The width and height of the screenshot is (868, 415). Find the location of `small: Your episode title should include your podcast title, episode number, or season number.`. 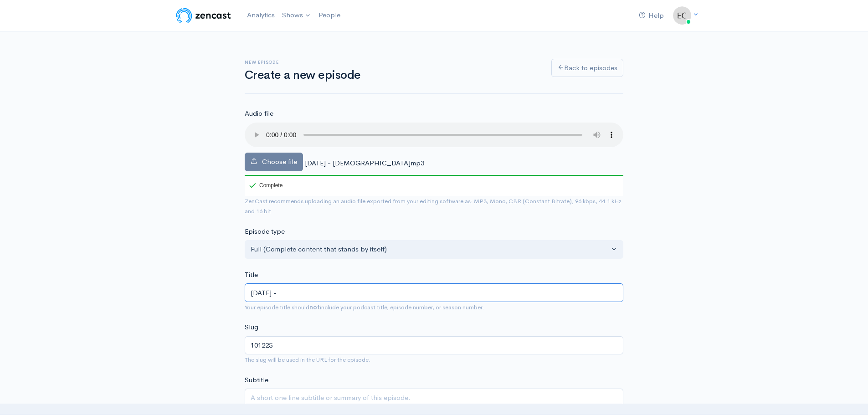

small: Your episode title should include your podcast title, episode number, or season number. is located at coordinates (364, 307).